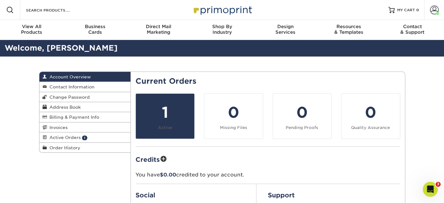  Describe the element at coordinates (370, 116) in the screenshot. I see `a: 0 Quality Assurance` at that location.